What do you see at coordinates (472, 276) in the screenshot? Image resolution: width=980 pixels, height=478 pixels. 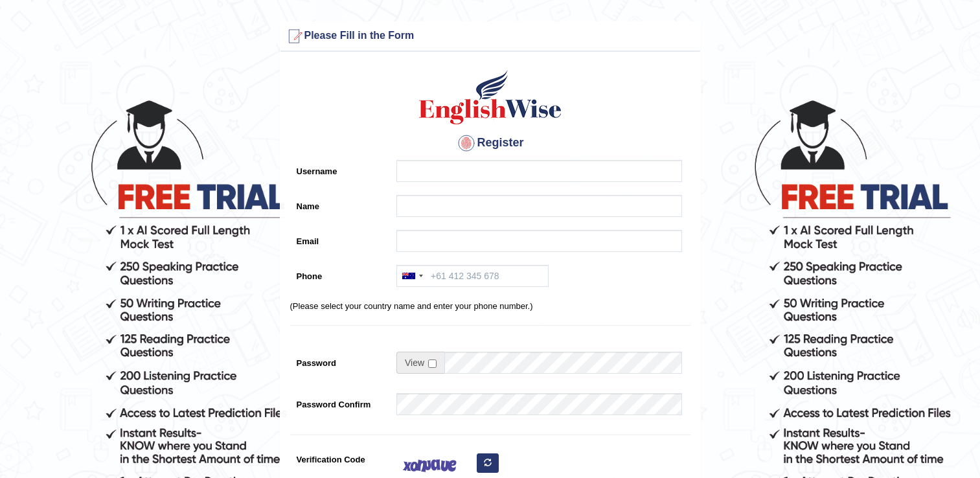 I see `input: +61 412 345 678` at bounding box center [472, 276].